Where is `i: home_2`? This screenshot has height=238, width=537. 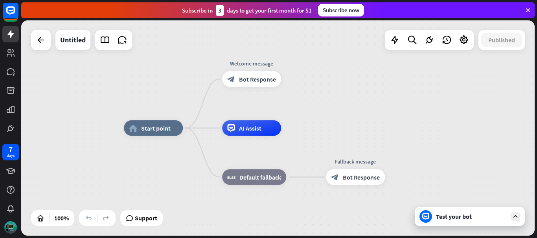
i: home_2 is located at coordinates (133, 128).